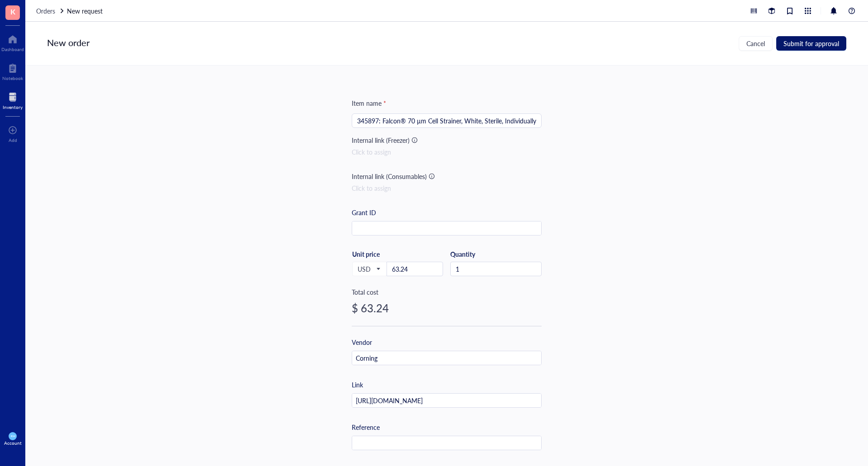 This screenshot has height=466, width=868. I want to click on div: Notebook, so click(13, 78).